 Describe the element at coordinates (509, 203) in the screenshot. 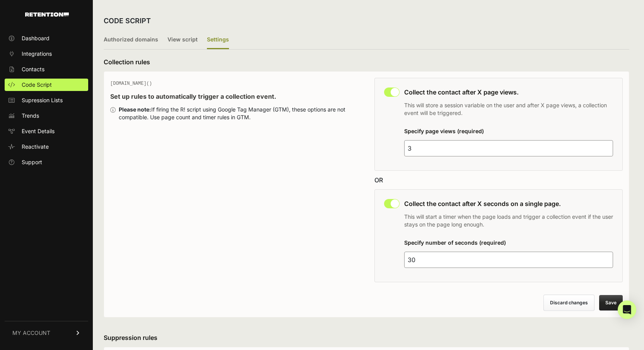

I see `h3: Collect the contact after X seconds on a single page.` at that location.